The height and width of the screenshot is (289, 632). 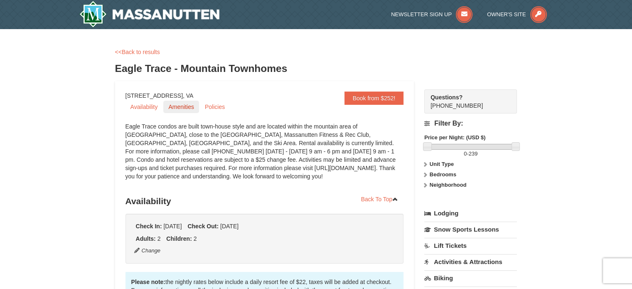 I want to click on a: <<Back to results, so click(x=137, y=52).